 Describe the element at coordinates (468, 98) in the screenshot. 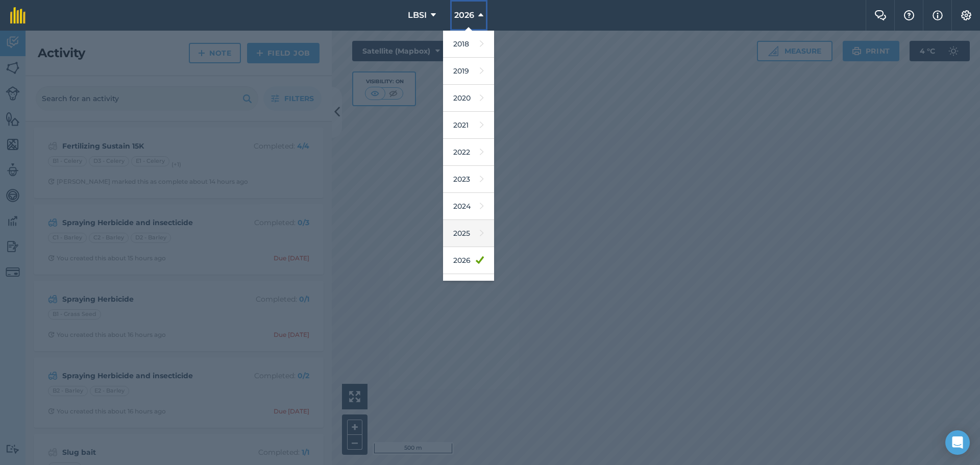

I see `a: 2020` at that location.